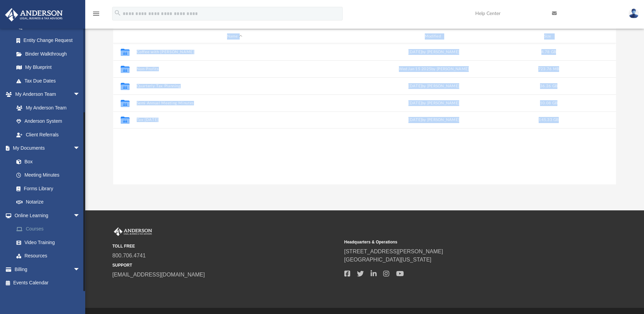  Describe the element at coordinates (365, 114) in the screenshot. I see `div: grid` at that location.